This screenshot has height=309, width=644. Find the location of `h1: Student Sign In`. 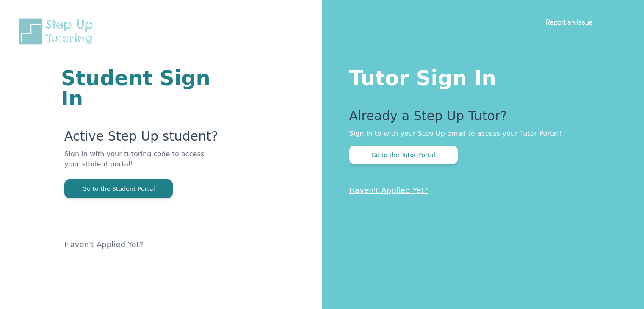

h1: Student Sign In is located at coordinates (141, 88).